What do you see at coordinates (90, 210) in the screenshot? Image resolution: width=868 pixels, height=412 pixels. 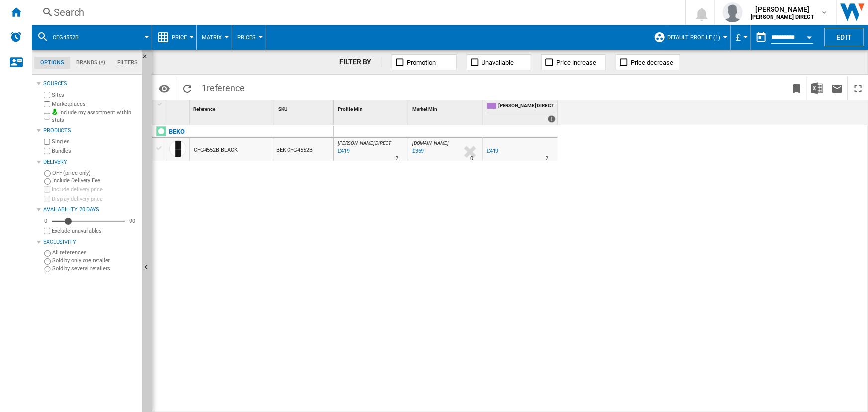 I see `div: Availability 20 Days` at bounding box center [90, 210].